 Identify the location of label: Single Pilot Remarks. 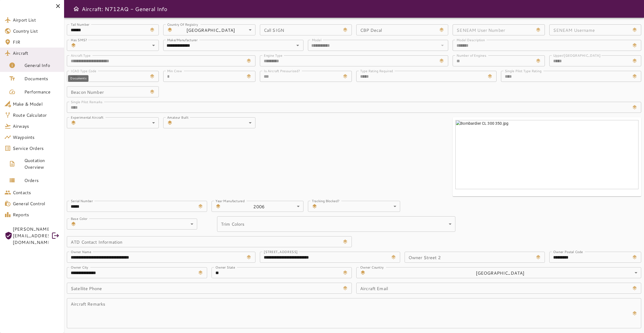
(87, 102).